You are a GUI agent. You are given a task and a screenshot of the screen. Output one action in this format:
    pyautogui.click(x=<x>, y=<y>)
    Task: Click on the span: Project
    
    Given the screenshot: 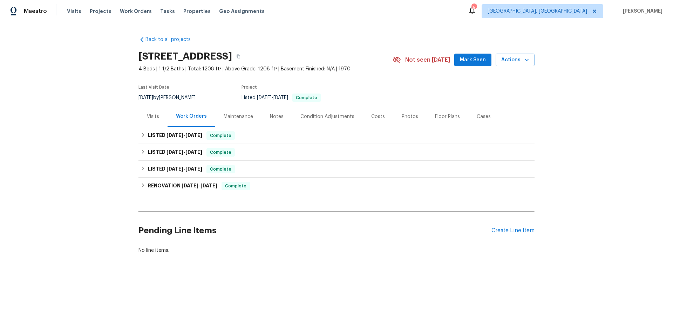 What is the action you would take?
    pyautogui.click(x=249, y=87)
    